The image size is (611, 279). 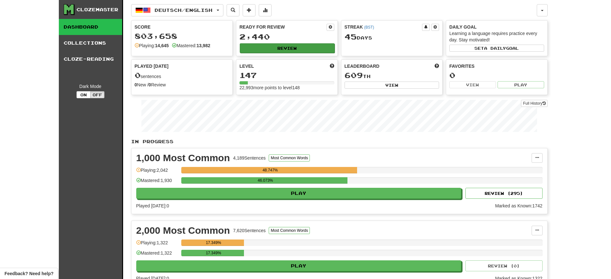 I want to click on div: Learning a language requires practice every day. Stay motivated!, so click(x=497, y=37).